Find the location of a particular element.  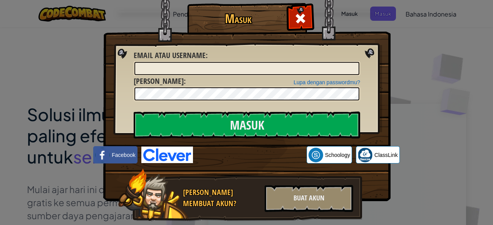

h1: Masuk is located at coordinates (238, 18).